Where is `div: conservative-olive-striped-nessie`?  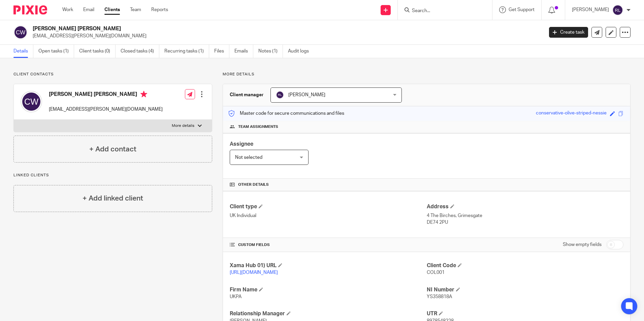 div: conservative-olive-striped-nessie is located at coordinates (571, 113).